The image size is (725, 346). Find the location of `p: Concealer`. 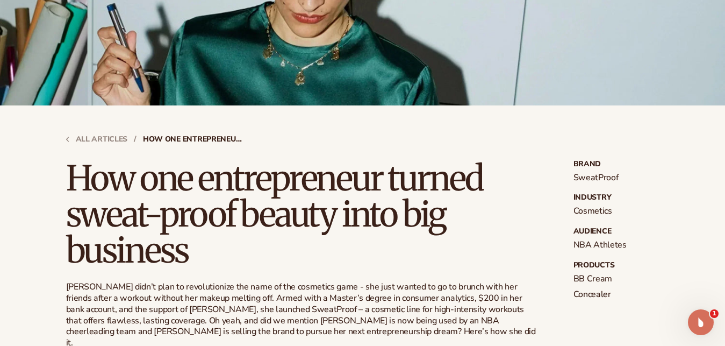

p: Concealer is located at coordinates (617, 294).